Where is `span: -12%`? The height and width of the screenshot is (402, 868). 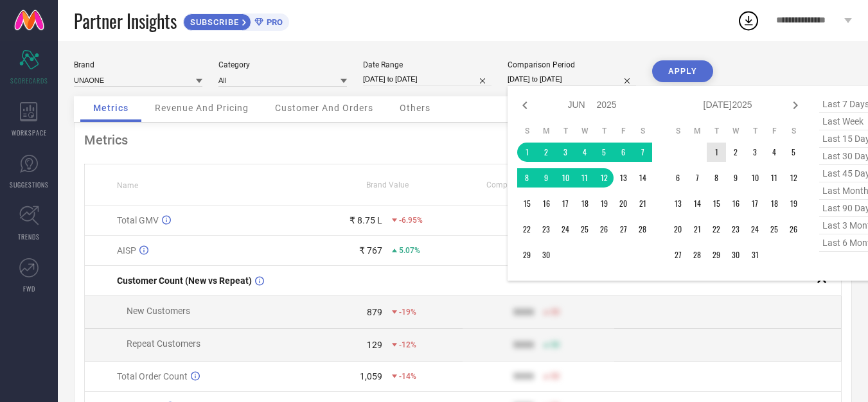
span: -12% is located at coordinates (408, 345).